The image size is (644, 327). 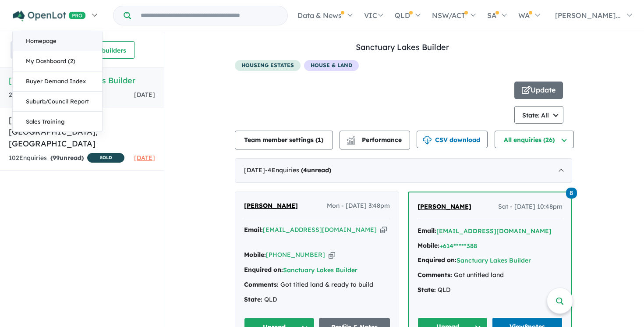 I want to click on a: Suburb/Council Report, so click(x=57, y=102).